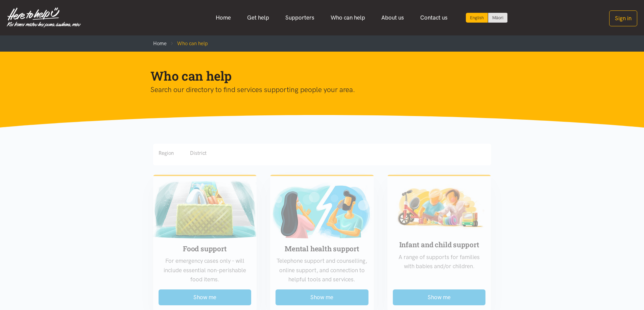  What do you see at coordinates (316, 90) in the screenshot?
I see `p: Search our directory to find services supporting people your area.` at bounding box center [316, 90].